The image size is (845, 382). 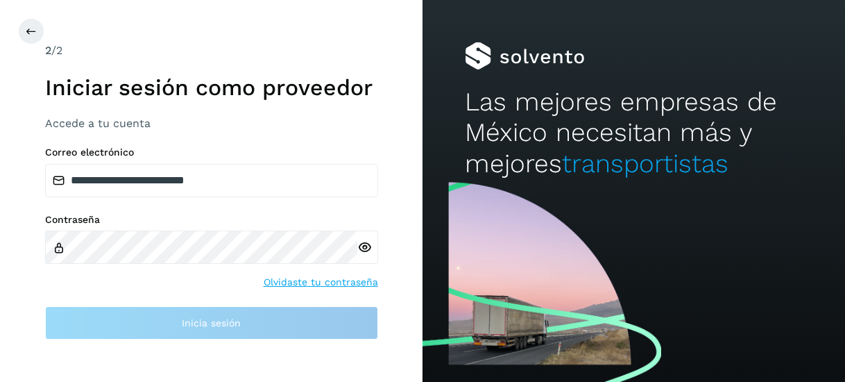 What do you see at coordinates (212, 323) in the screenshot?
I see `button: Inicia sesión` at bounding box center [212, 323].